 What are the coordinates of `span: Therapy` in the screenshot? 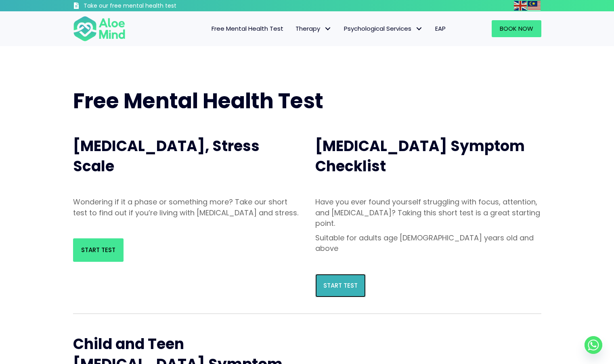 It's located at (314, 28).